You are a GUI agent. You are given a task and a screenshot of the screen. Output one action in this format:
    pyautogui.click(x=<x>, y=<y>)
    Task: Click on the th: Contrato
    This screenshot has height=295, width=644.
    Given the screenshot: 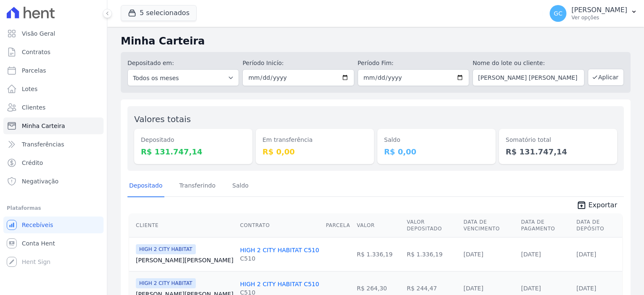 What is the action you would take?
    pyautogui.click(x=279, y=225)
    